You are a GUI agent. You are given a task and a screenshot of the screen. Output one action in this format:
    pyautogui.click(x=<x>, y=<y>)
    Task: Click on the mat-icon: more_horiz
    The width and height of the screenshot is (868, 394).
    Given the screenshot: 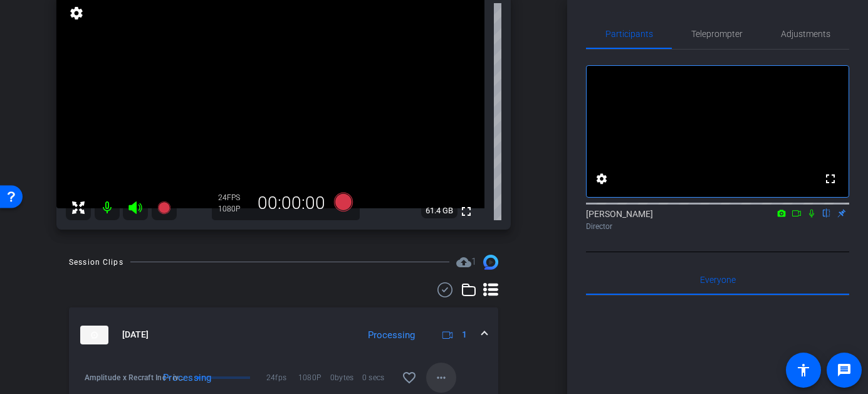 What is the action you would take?
    pyautogui.click(x=442, y=378)
    